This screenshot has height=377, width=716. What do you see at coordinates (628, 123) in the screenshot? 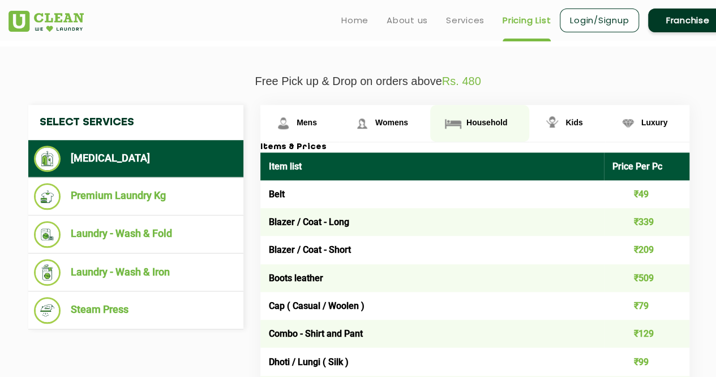
I see `img: Luxury` at bounding box center [628, 123].